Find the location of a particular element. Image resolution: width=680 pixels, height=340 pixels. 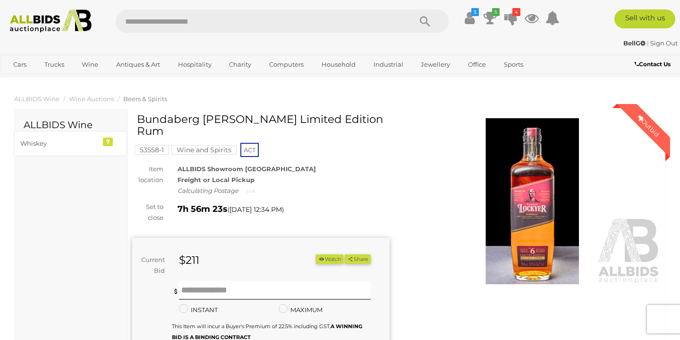

a: 5 is located at coordinates (490, 18).